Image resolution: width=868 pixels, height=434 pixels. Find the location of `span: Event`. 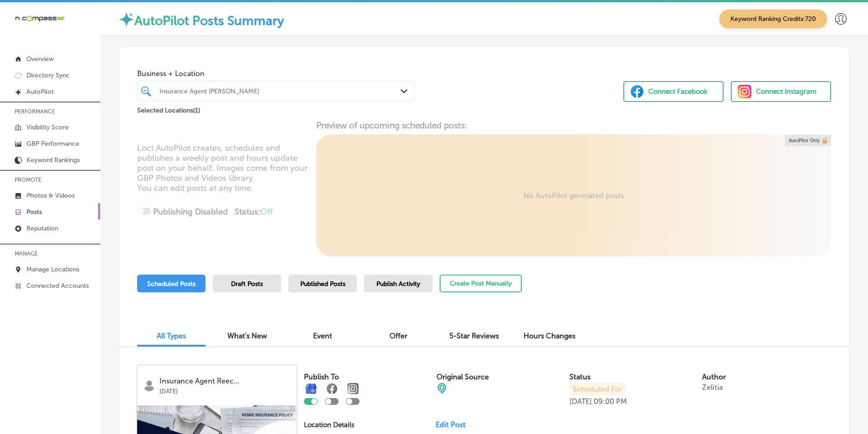

span: Event is located at coordinates (323, 336).